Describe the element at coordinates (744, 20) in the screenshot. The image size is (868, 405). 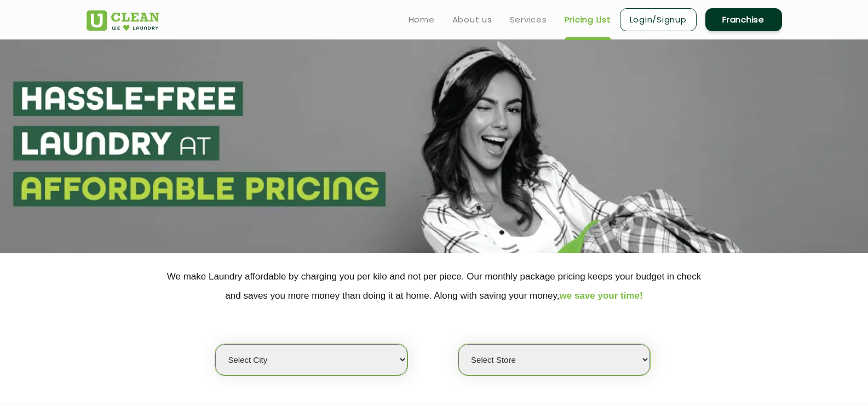
I see `a: Franchise` at that location.